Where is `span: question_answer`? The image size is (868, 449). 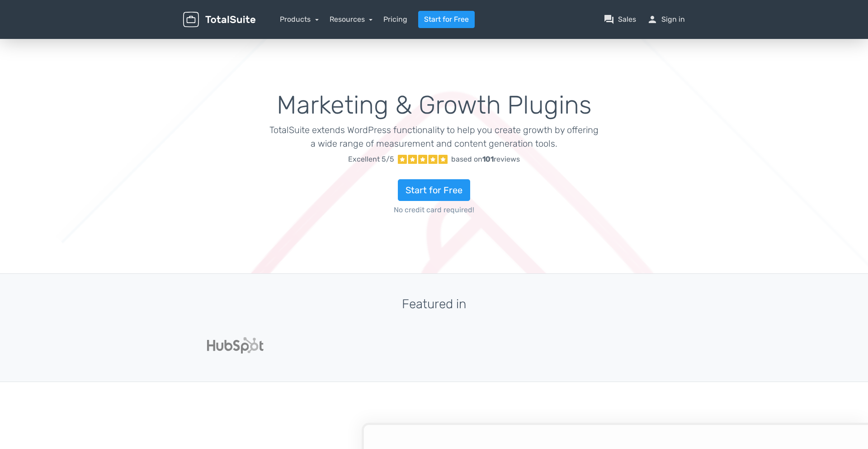
span: question_answer is located at coordinates (609, 19).